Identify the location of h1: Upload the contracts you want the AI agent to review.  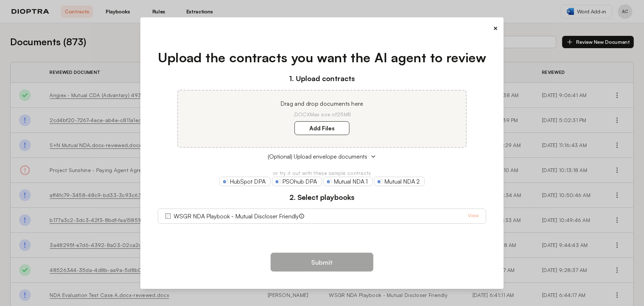
(322, 57).